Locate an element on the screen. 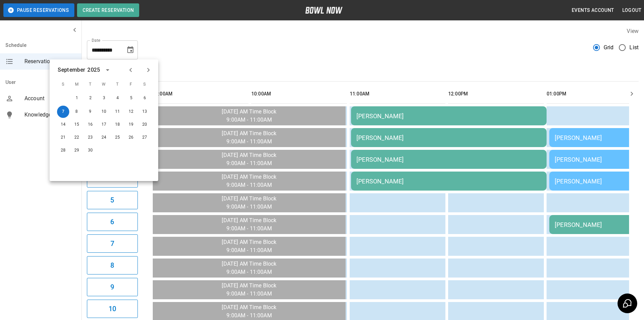  h6: 9 is located at coordinates (112, 287).